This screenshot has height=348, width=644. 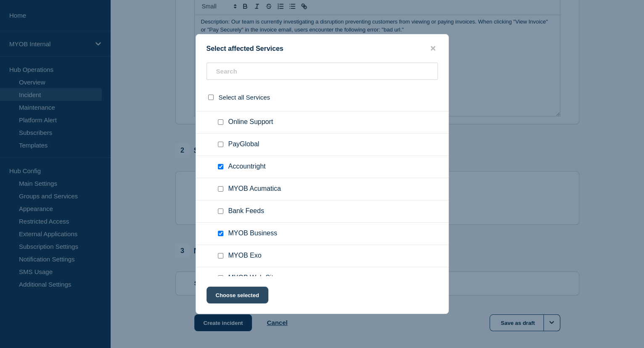 What do you see at coordinates (253, 234) in the screenshot?
I see `span: MYOB Business` at bounding box center [253, 234].